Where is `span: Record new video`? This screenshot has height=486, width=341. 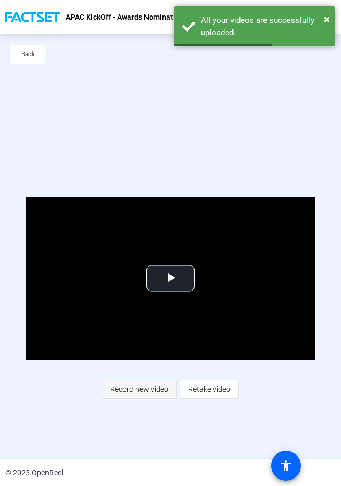 span: Record new video is located at coordinates (139, 389).